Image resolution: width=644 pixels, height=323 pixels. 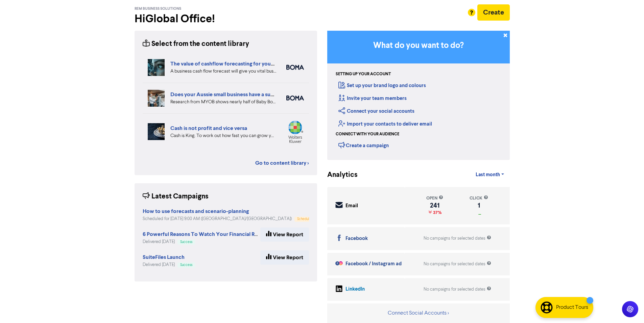 I want to click on div: LinkedIn, so click(x=355, y=289).